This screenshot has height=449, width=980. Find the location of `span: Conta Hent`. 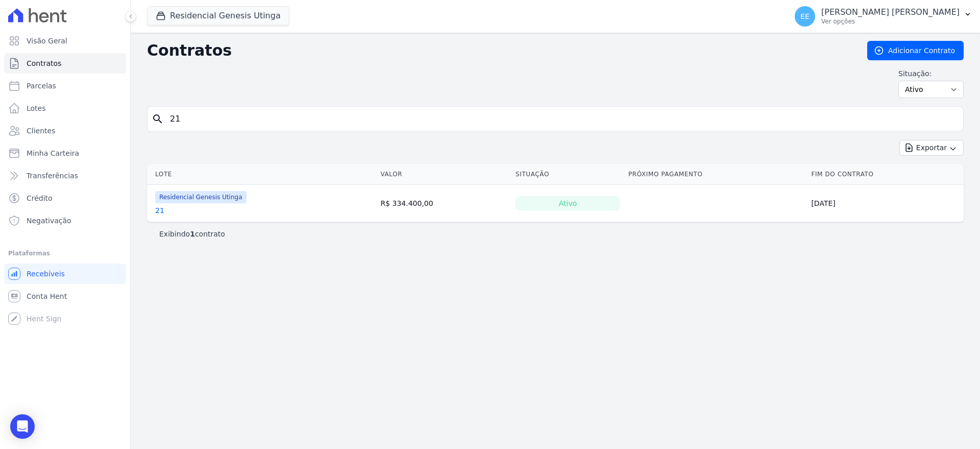

span: Conta Hent is located at coordinates (47, 296).